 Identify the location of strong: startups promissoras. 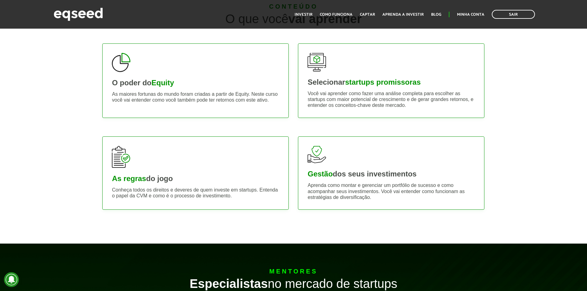
(383, 82).